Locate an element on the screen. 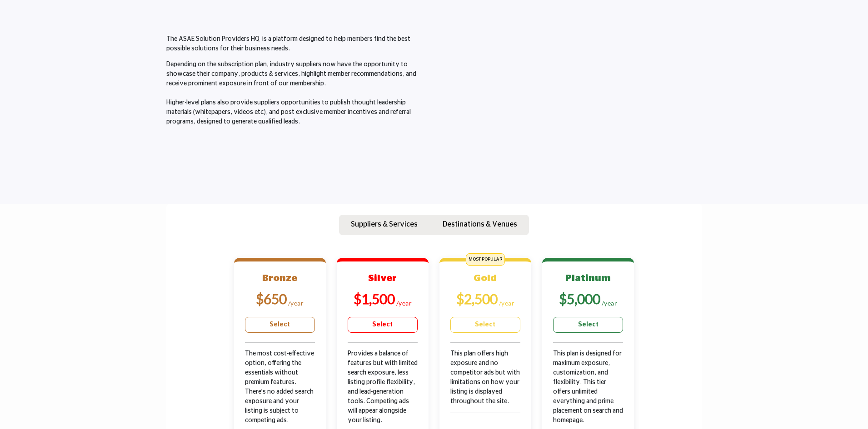 The width and height of the screenshot is (868, 429). b: Platinum is located at coordinates (588, 278).